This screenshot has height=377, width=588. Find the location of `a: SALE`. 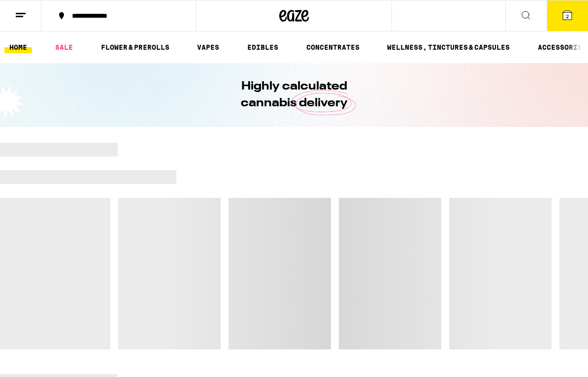

a: SALE is located at coordinates (64, 48).